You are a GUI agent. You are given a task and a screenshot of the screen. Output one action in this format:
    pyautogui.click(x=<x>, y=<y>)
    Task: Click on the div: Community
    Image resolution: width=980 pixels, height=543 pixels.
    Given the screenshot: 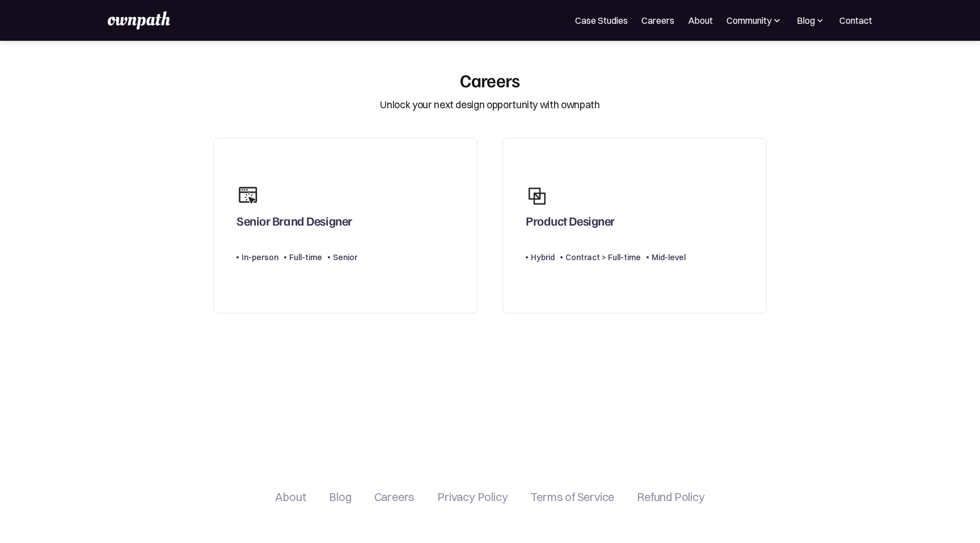 What is the action you would take?
    pyautogui.click(x=749, y=20)
    